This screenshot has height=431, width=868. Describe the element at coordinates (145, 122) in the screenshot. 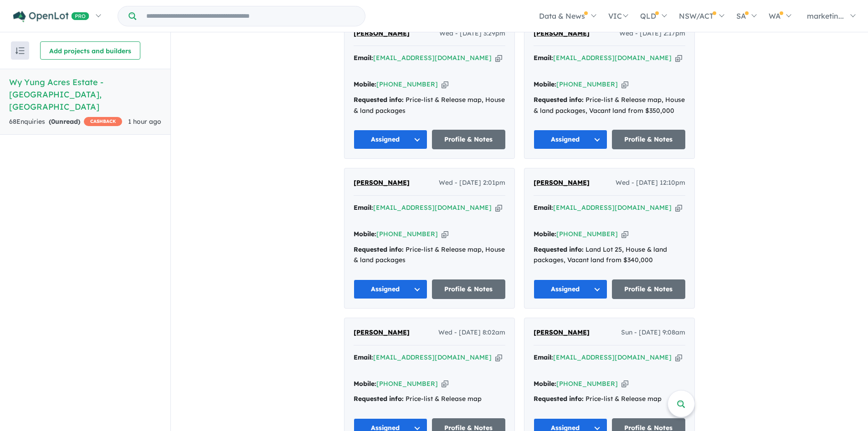

I see `span: 1 hour ago` at that location.